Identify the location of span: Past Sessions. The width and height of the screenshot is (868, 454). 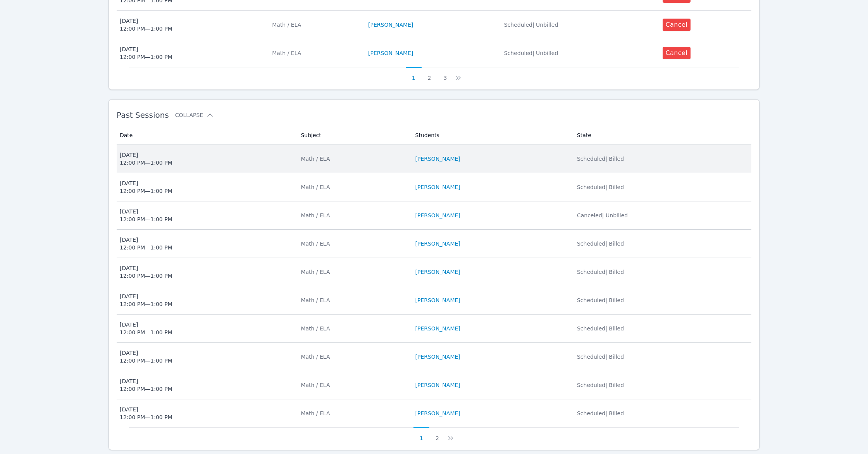
(143, 115).